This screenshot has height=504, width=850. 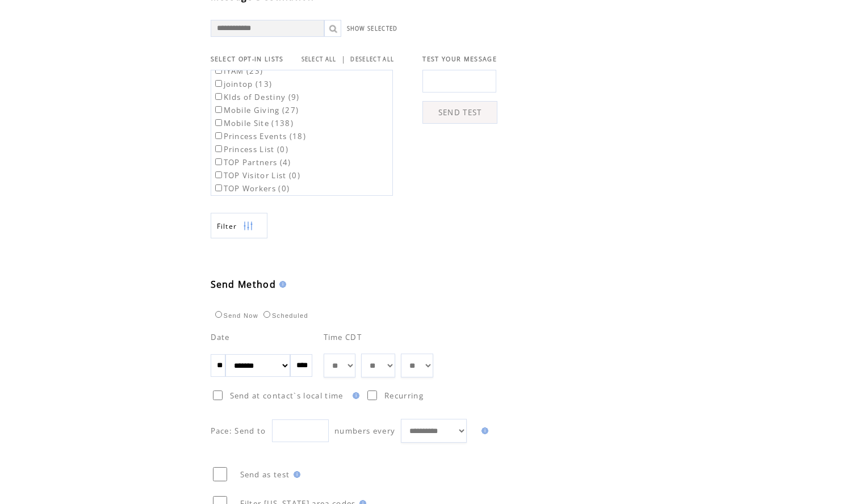 What do you see at coordinates (252, 162) in the screenshot?
I see `label: TOP Partners (4)` at bounding box center [252, 162].